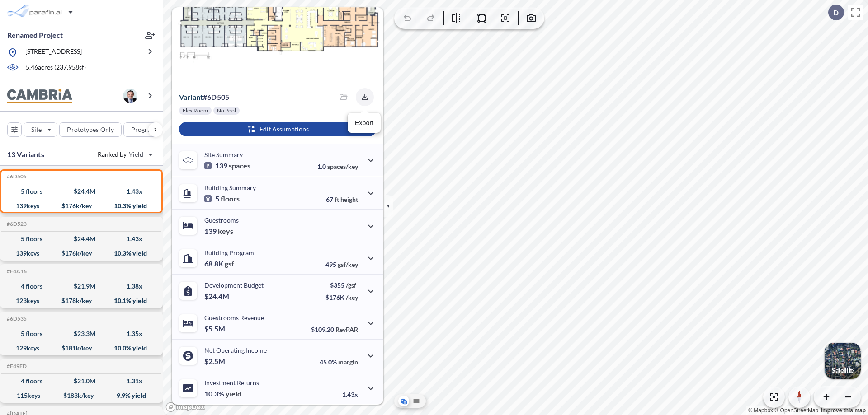 Image resolution: width=868 pixels, height=415 pixels. Describe the element at coordinates (230, 188) in the screenshot. I see `p: Building Summary` at that location.